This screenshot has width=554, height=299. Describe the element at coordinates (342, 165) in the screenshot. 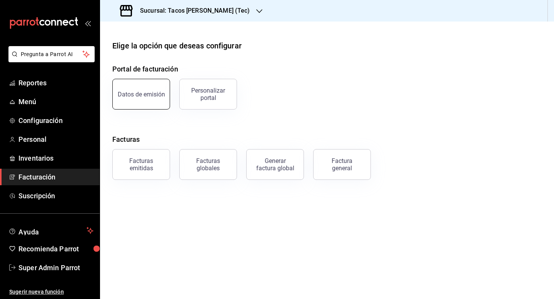

I see `div: Factura general` at that location.